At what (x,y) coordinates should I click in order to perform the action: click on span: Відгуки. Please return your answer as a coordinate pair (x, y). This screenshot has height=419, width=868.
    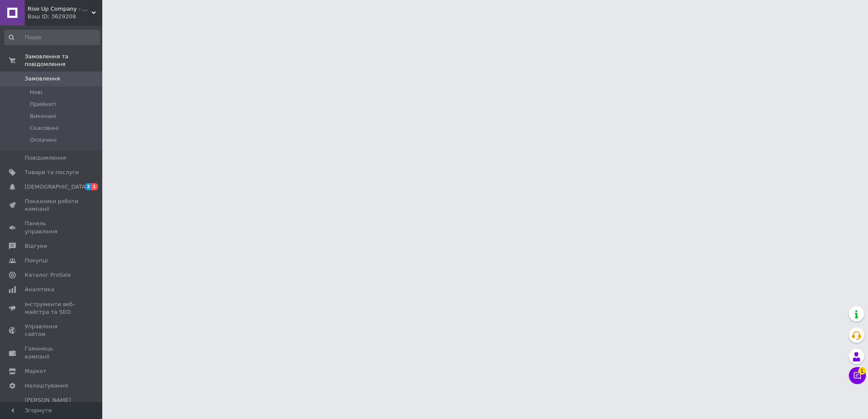
    Looking at the image, I should click on (36, 246).